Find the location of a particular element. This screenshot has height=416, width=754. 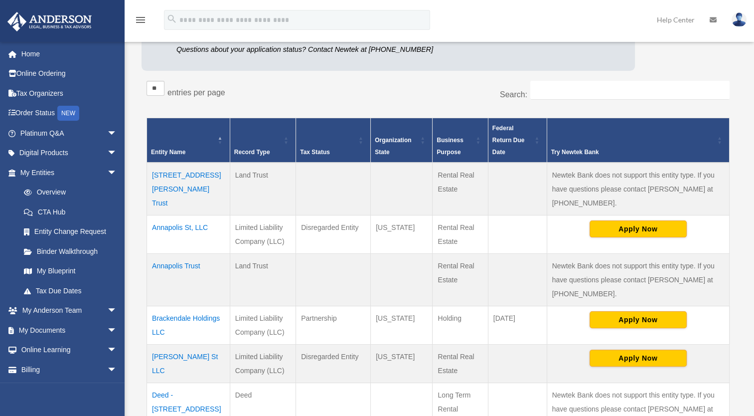

label: entries per page is located at coordinates (196, 92).